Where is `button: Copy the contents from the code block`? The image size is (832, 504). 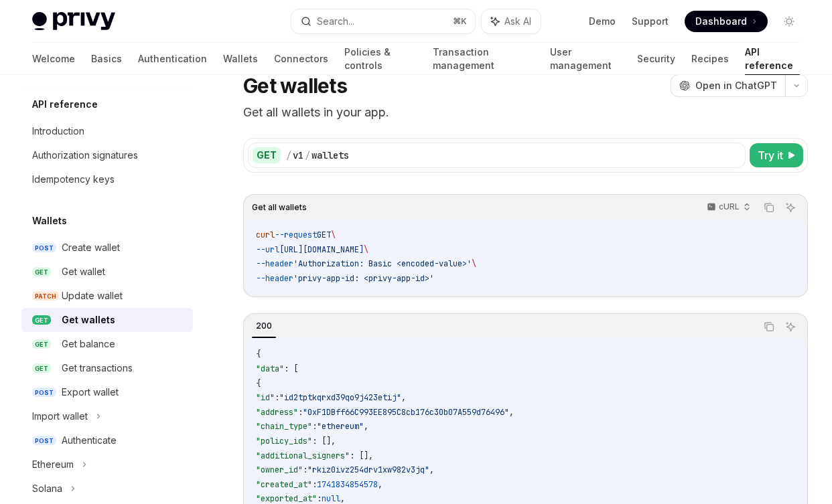
button: Copy the contents from the code block is located at coordinates (769, 327).